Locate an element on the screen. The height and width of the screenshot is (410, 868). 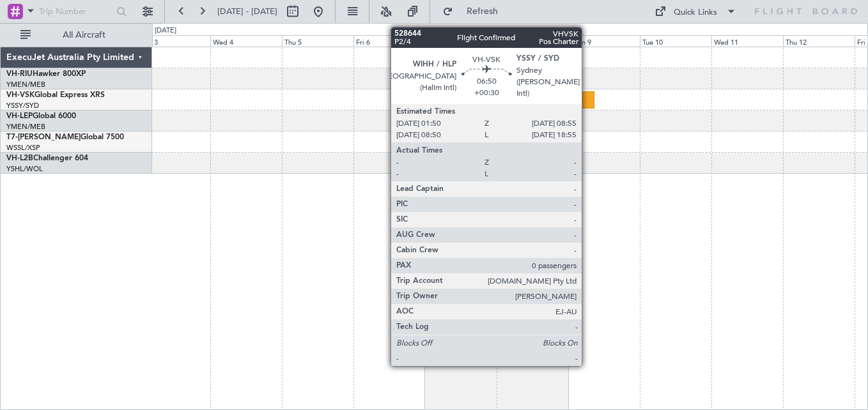
a: VH-RIUHawker 800XP is located at coordinates (46, 74).